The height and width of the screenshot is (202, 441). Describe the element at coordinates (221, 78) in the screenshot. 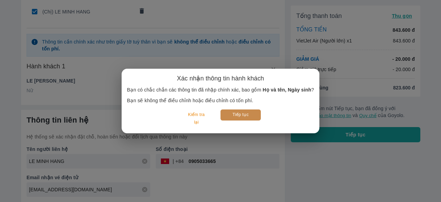

I see `h6: Xác nhận thông tin hành khách` at that location.